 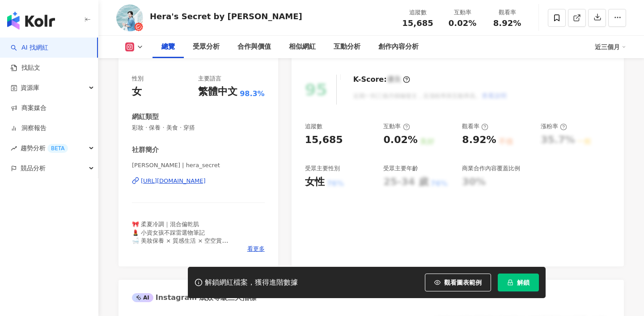 I want to click on a: searchAI 找網紅, so click(x=30, y=48).